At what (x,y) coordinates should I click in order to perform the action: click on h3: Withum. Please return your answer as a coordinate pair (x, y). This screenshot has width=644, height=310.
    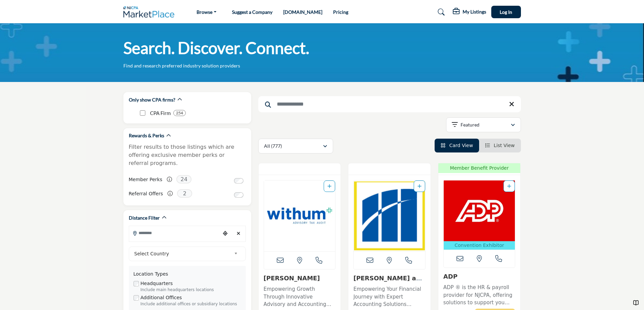
    Looking at the image, I should click on (300, 278).